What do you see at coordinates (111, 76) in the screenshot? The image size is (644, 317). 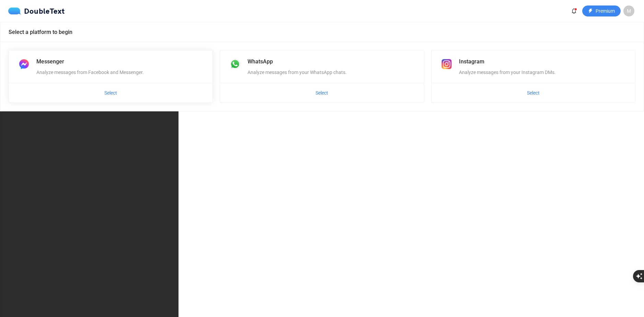 I see `a: MessengerAnalyze messages from Facebook and Messenger.Select` at bounding box center [111, 76].